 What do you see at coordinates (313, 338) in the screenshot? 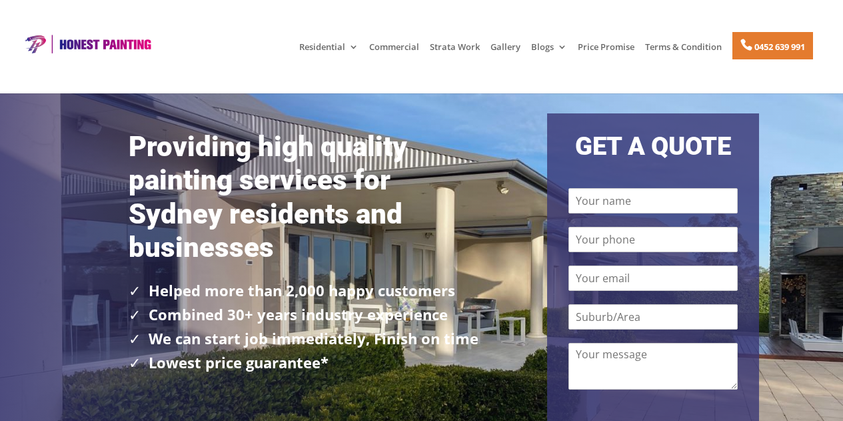
I see `strong: We can start job immediately, Finish on time` at bounding box center [313, 338].